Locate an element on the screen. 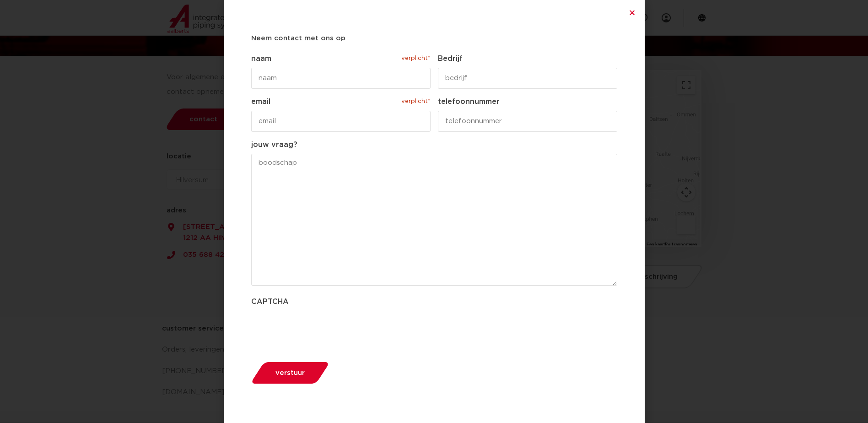  input: bedrijf is located at coordinates (528, 78).